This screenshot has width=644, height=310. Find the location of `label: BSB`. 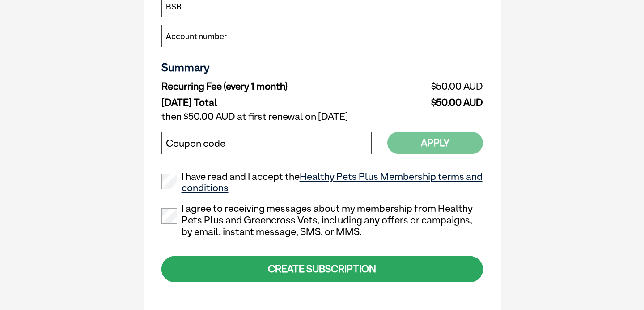

label: BSB is located at coordinates (174, 6).